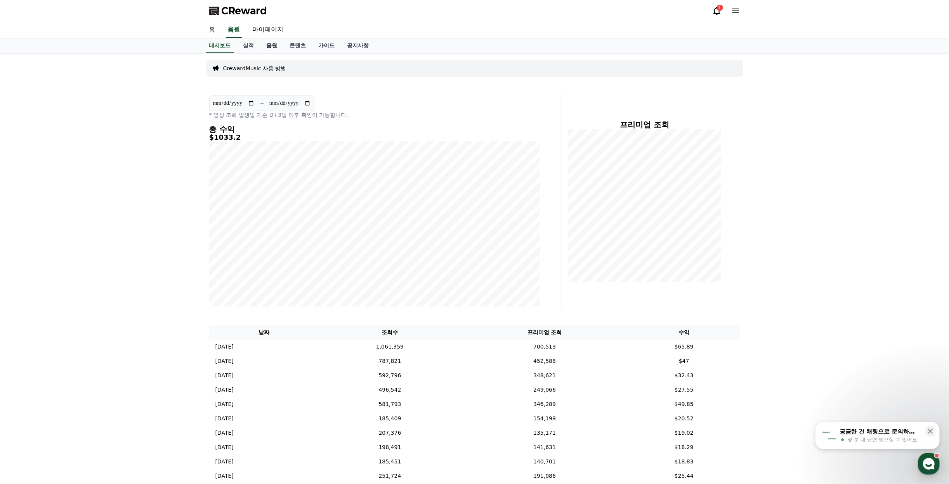  Describe the element at coordinates (390, 347) in the screenshot. I see `td: 1,061,359` at that location.